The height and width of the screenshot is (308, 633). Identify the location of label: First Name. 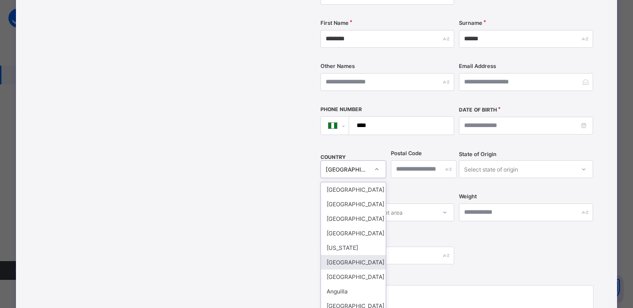
(335, 23).